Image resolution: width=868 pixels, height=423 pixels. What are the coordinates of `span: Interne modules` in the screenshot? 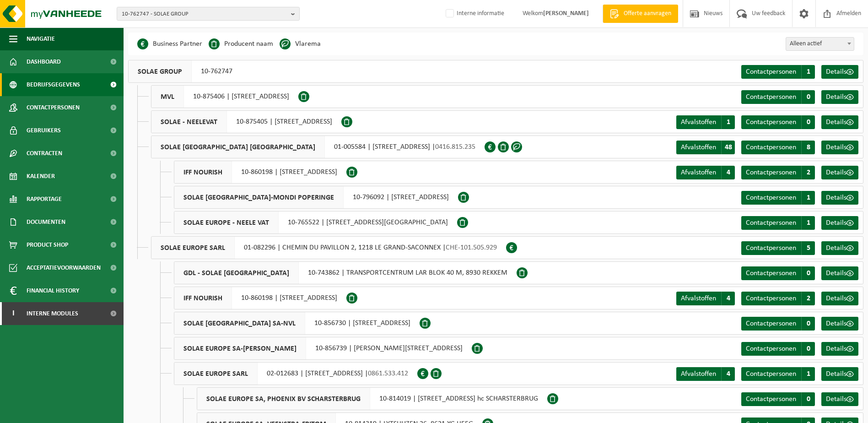 It's located at (52, 313).